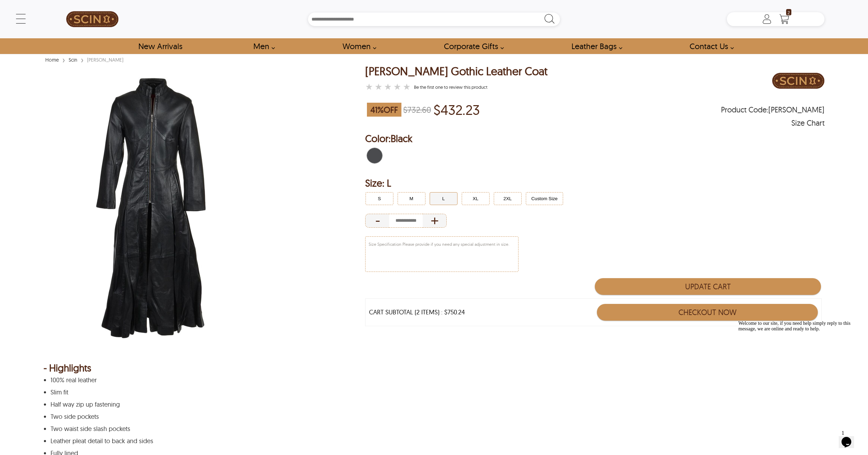 The image size is (868, 455). I want to click on img: Brand Logo PDP Image, so click(798, 80).